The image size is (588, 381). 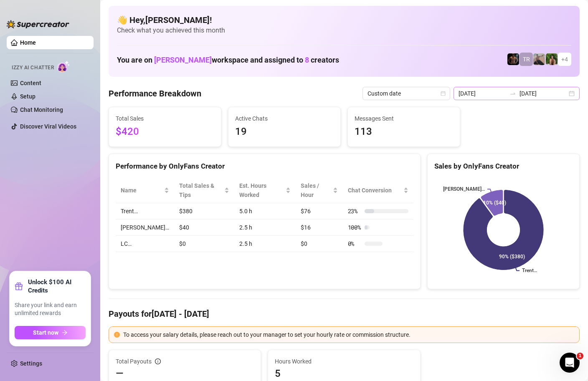 What do you see at coordinates (158, 362) in the screenshot?
I see `span: info-circle` at bounding box center [158, 362].